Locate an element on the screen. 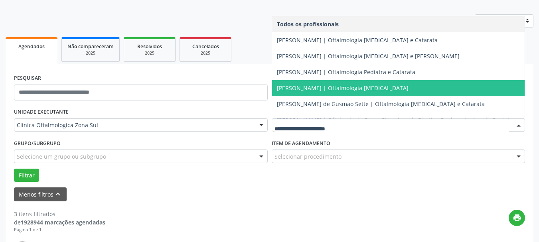  span: Todos os profissionais is located at coordinates (308, 24).